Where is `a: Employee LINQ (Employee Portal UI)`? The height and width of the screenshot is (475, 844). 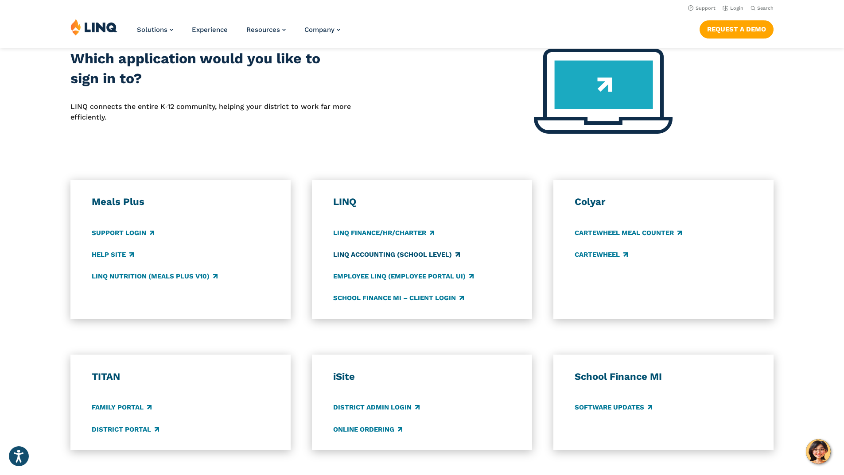
a: Employee LINQ (Employee Portal UI) is located at coordinates (403, 277).